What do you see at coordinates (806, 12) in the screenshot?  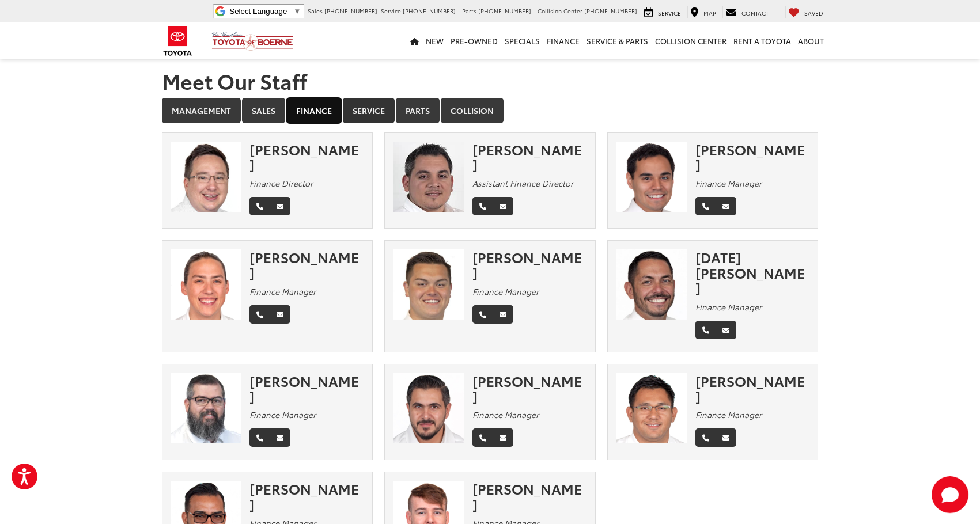 I see `a: My Saved Vehicles` at bounding box center [806, 12].